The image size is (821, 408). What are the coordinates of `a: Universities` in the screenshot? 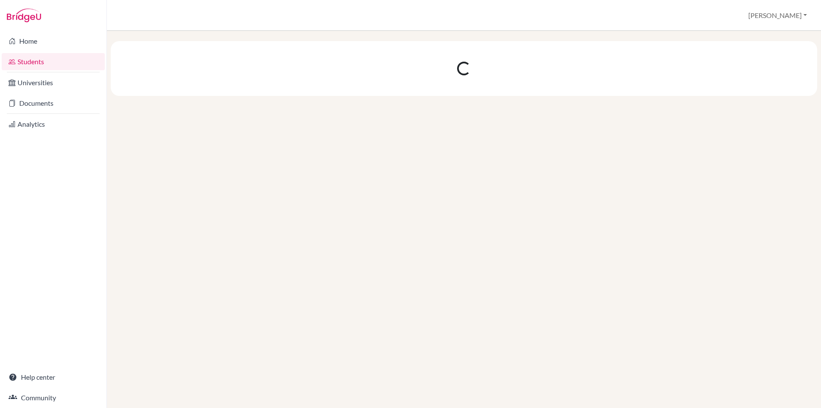 It's located at (53, 83).